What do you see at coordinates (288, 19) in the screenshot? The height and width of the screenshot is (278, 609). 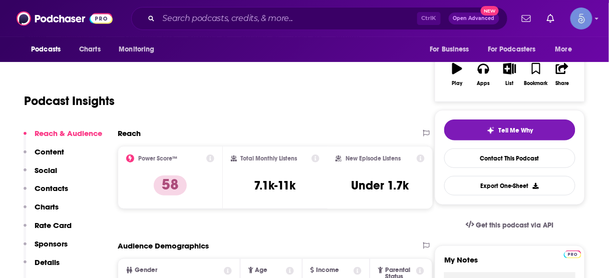 I see `input: Search podcasts, credits, & more...` at bounding box center [288, 19].